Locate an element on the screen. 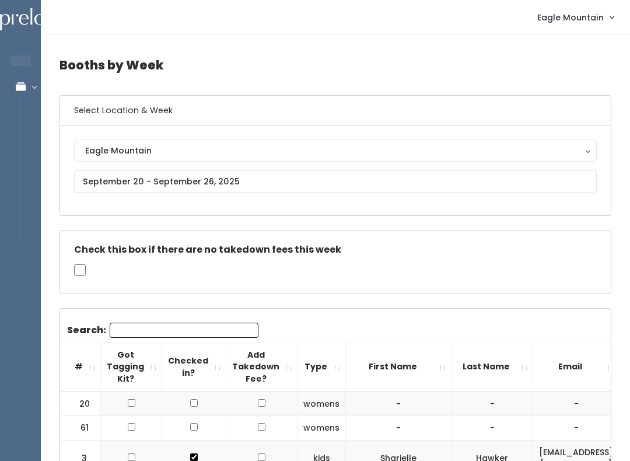 The height and width of the screenshot is (461, 630). div: Eagle Mountain is located at coordinates (335, 151).